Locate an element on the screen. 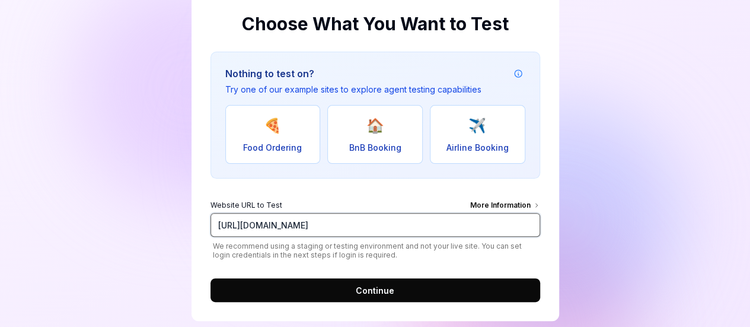 The width and height of the screenshot is (750, 327). span: Food Ordering is located at coordinates (272, 147).